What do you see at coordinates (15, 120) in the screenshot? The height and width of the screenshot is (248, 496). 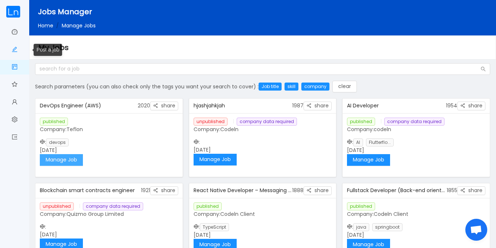 I see `a: icon: setting` at bounding box center [15, 120].